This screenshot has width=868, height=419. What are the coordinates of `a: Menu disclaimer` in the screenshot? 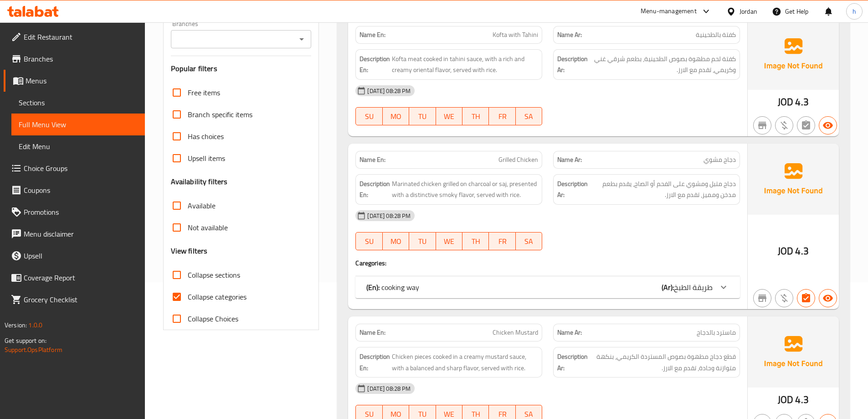 It's located at (74, 234).